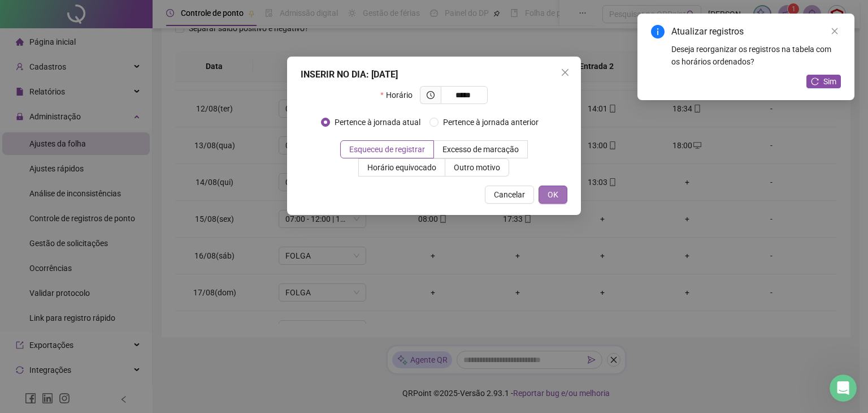  Describe the element at coordinates (477, 167) in the screenshot. I see `span: Outro motivo` at that location.